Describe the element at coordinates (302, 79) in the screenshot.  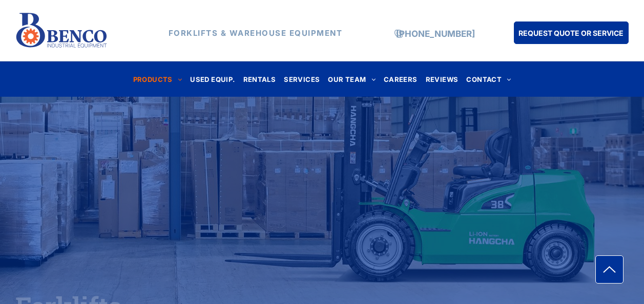
I see `a: SERVICES` at that location.